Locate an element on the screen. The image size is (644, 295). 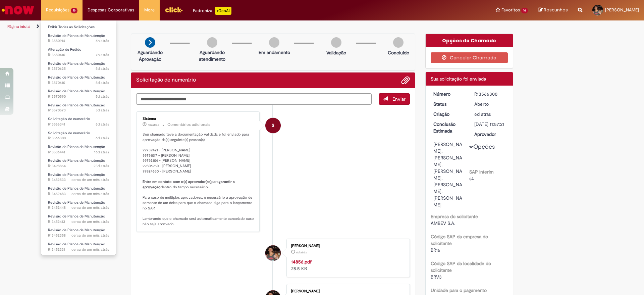
span: R13452331 is located at coordinates (78, 250).